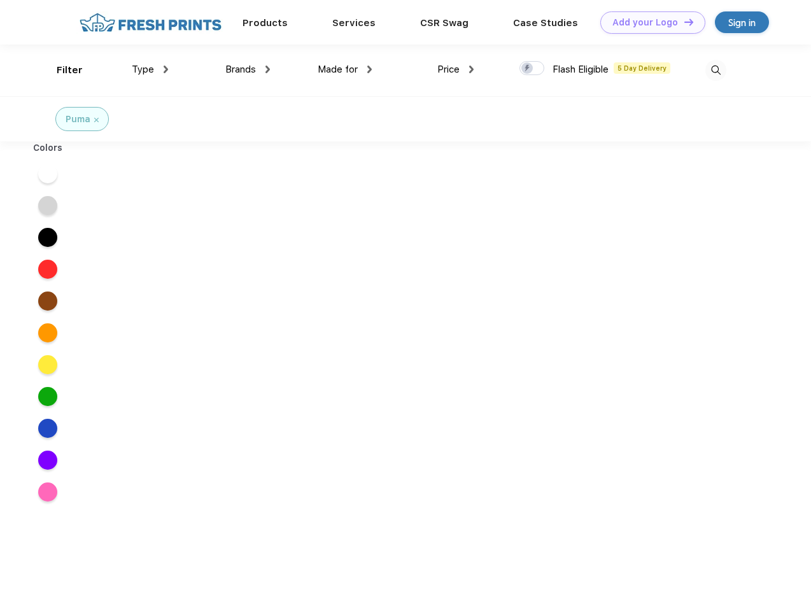 This screenshot has height=611, width=811. I want to click on div: Sign in, so click(742, 22).